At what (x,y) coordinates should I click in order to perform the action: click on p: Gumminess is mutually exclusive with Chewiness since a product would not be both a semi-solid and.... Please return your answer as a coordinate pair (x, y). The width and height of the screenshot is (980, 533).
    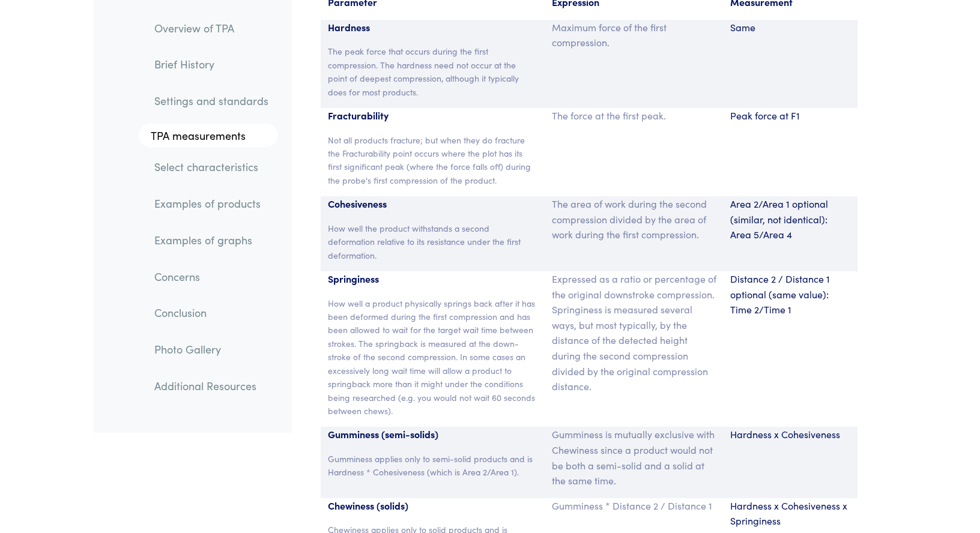
    Looking at the image, I should click on (634, 458).